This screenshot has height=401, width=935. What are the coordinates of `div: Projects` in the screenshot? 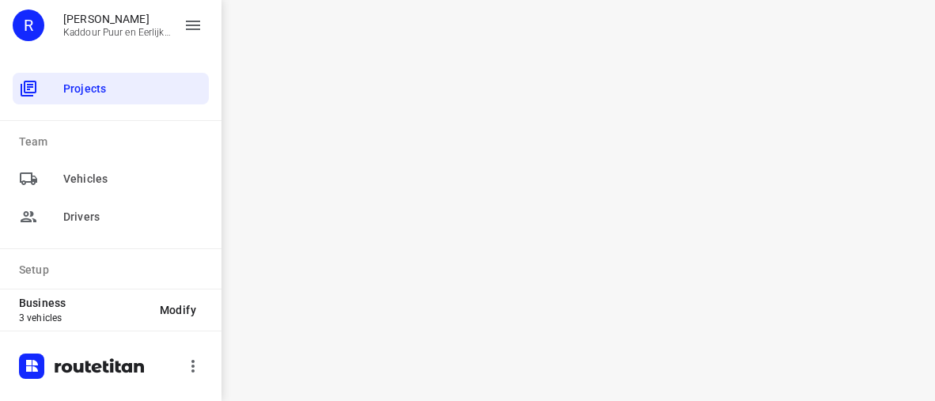 It's located at (111, 89).